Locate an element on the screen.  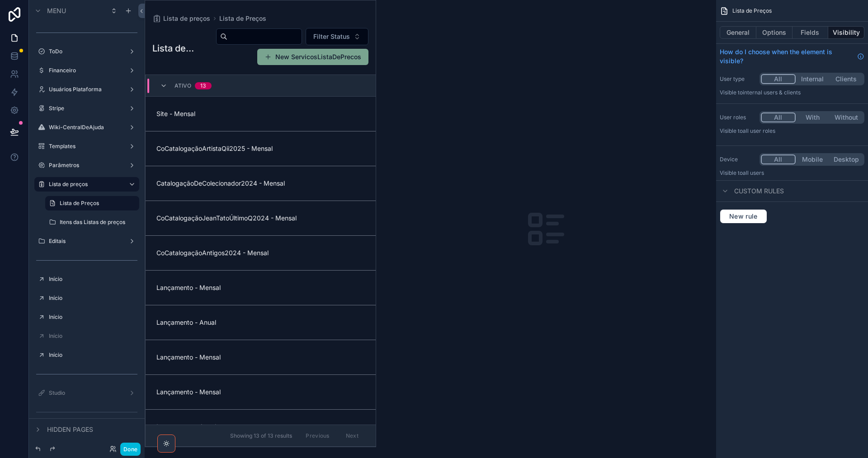
a: Lista de Preços is located at coordinates (97, 203).